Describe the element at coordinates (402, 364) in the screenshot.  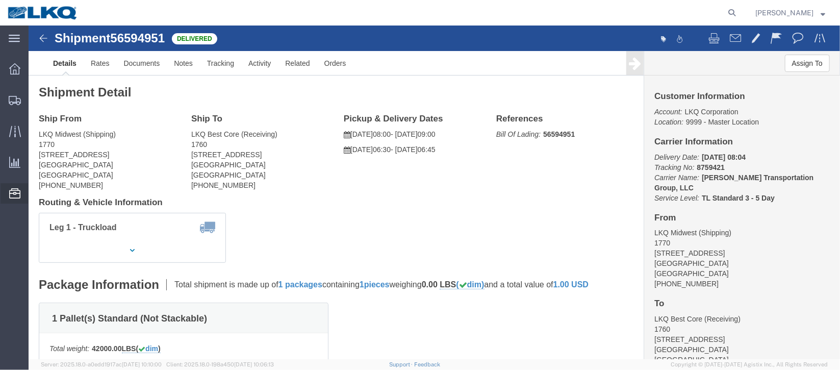
I see `a: Support` at that location.